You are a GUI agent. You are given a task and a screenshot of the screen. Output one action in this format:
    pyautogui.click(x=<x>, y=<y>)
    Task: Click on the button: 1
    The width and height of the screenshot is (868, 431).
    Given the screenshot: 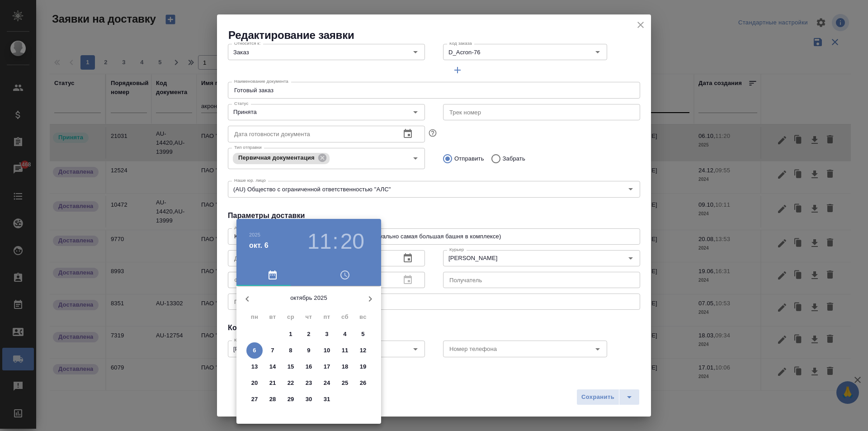 What is the action you would take?
    pyautogui.click(x=291, y=334)
    